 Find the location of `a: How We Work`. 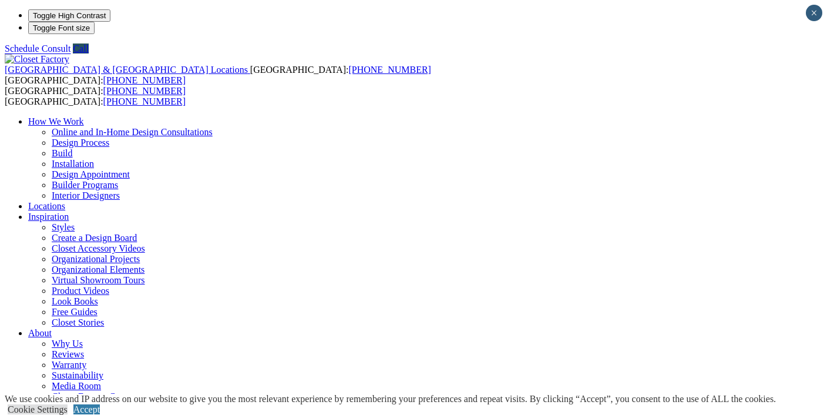

a: How We Work is located at coordinates (56, 121).